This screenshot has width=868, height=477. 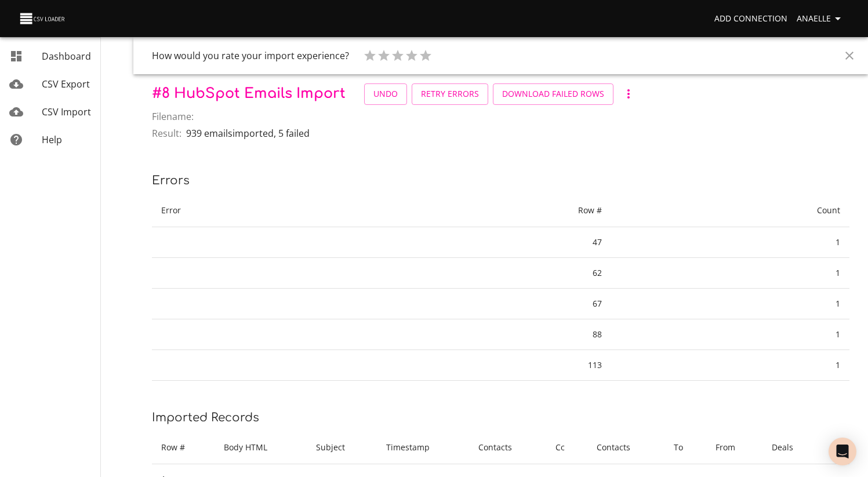 I want to click on button: Anaelle, so click(x=821, y=19).